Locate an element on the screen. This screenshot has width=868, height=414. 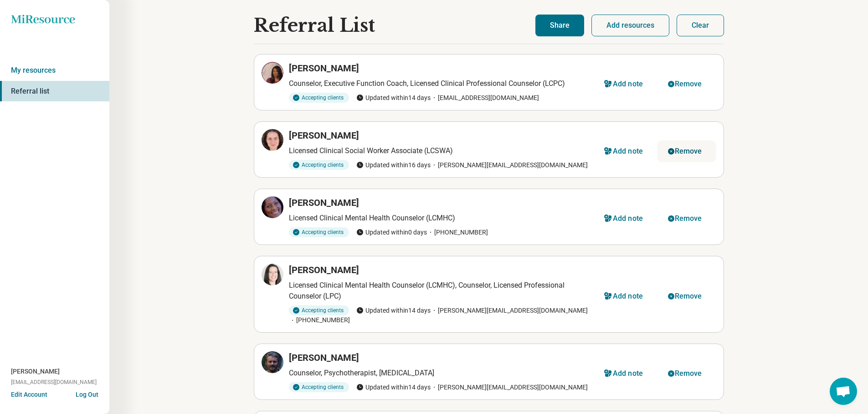
p: Licensed Clinical Social Worker Associate (LCSWA) is located at coordinates (441, 151).